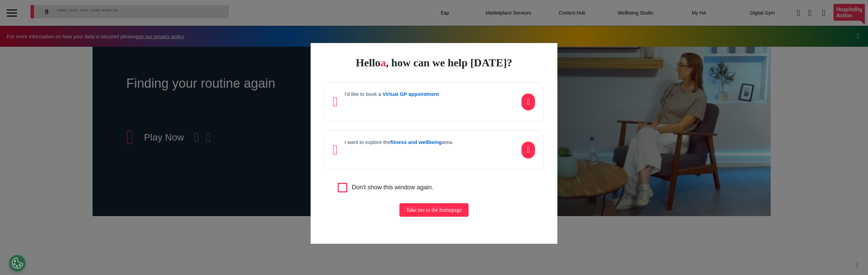  What do you see at coordinates (416, 142) in the screenshot?
I see `strong: fitness and wellbeing` at bounding box center [416, 142].